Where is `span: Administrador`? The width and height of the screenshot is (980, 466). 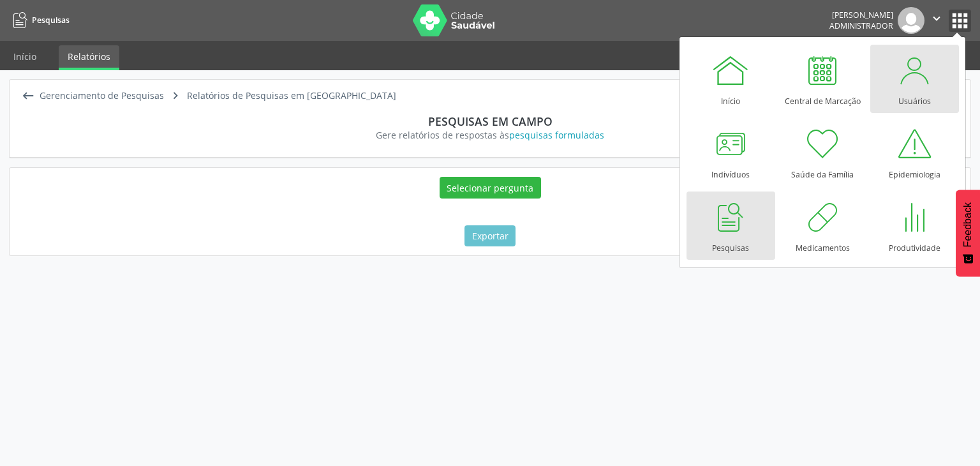
span: Administrador is located at coordinates (862, 26).